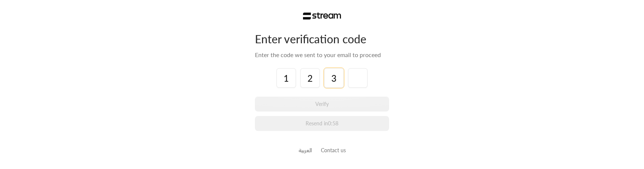 The height and width of the screenshot is (169, 644). Describe the element at coordinates (322, 55) in the screenshot. I see `div: Enter the code we sent to your email to proceed` at that location.